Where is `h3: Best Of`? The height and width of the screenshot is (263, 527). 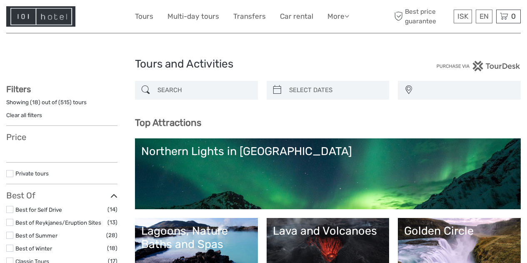 h3: Best Of is located at coordinates (62, 195).